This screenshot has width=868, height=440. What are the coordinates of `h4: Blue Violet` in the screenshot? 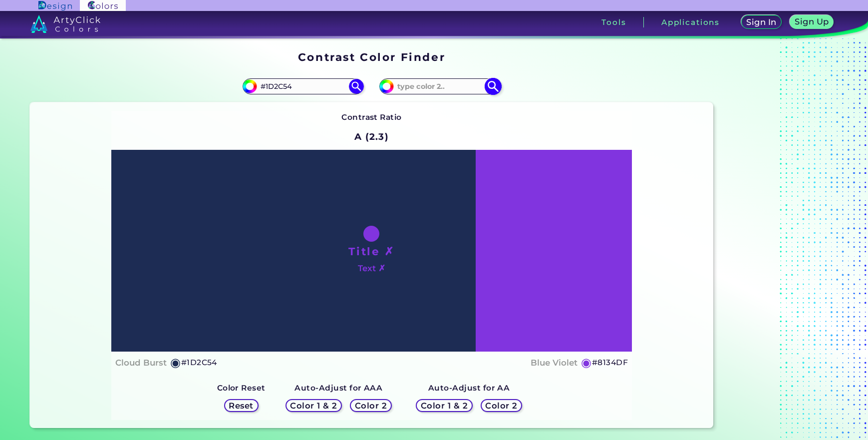 It's located at (554, 362).